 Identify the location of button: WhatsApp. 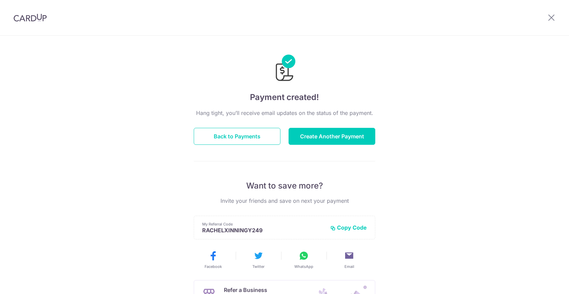
(304, 259).